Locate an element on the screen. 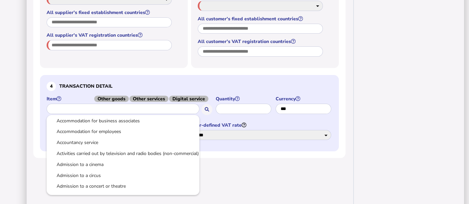 The image size is (469, 204). a: Activities carried out by television and radio bodies (non-commercial) is located at coordinates (123, 153).